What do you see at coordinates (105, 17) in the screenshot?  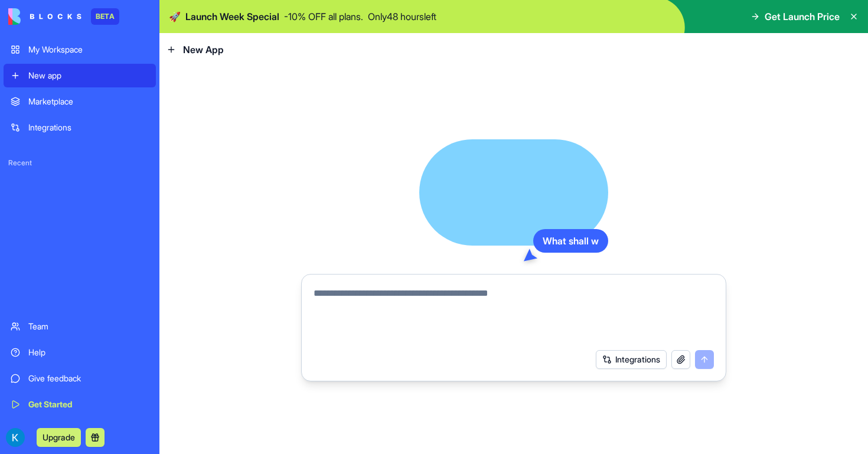 I see `div: BETA` at bounding box center [105, 17].